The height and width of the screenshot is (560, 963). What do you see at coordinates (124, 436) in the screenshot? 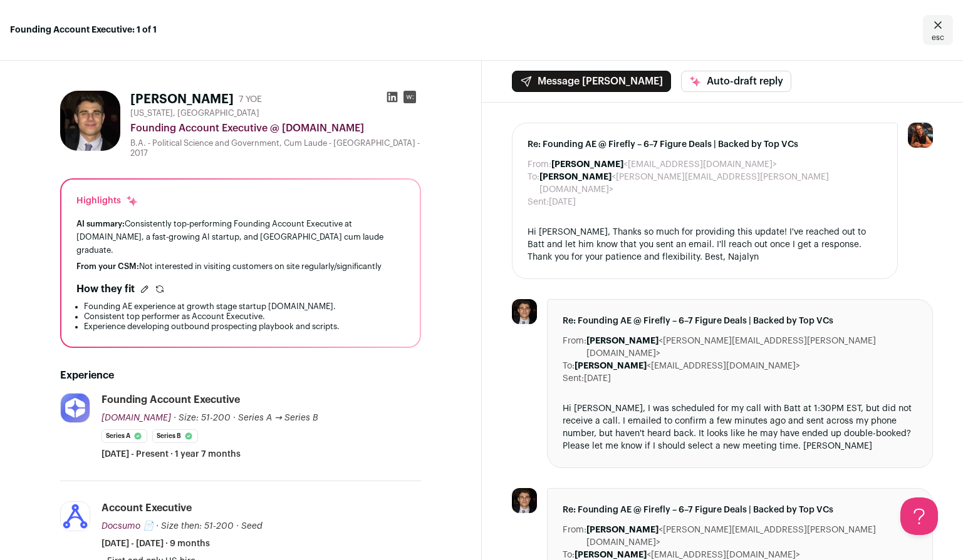
I see `li: Series A` at bounding box center [124, 436].